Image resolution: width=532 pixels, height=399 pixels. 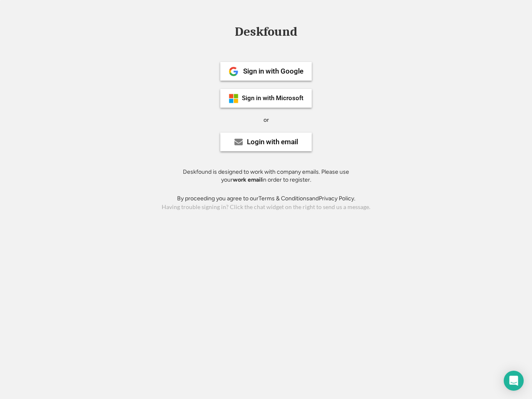 What do you see at coordinates (266, 199) in the screenshot?
I see `div: By proceeding you agree to our and` at bounding box center [266, 199].